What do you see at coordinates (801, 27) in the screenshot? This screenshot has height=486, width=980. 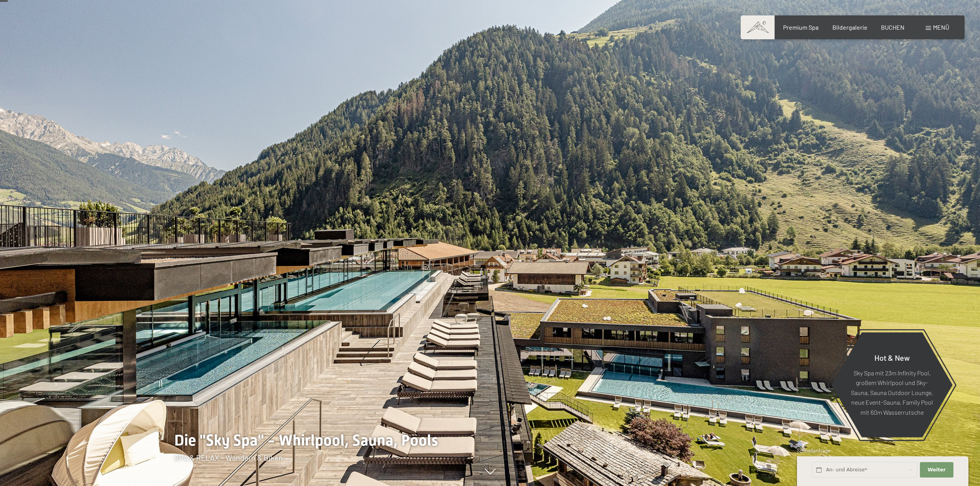 I see `span: Premium Spa` at bounding box center [801, 27].